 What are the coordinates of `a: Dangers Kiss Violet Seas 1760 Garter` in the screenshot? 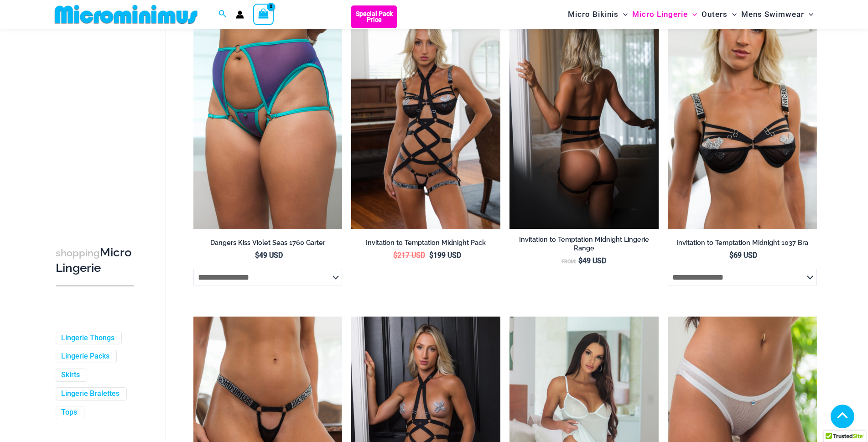 It's located at (268, 244).